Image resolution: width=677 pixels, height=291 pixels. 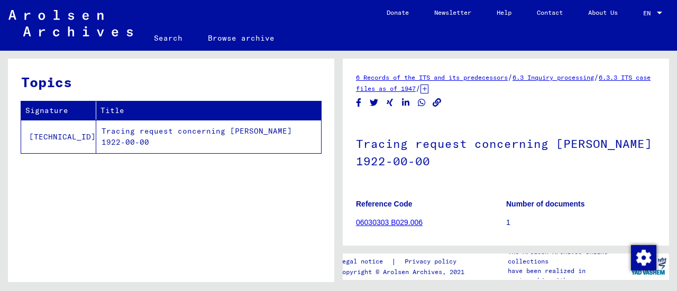 What do you see at coordinates (171, 82) in the screenshot?
I see `h3: Topics` at bounding box center [171, 82].